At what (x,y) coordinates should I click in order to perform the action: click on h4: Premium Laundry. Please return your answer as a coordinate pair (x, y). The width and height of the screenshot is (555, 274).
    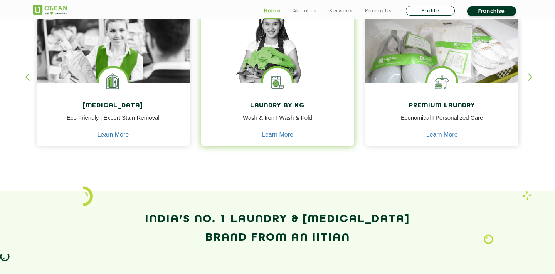
    Looking at the image, I should click on (442, 106).